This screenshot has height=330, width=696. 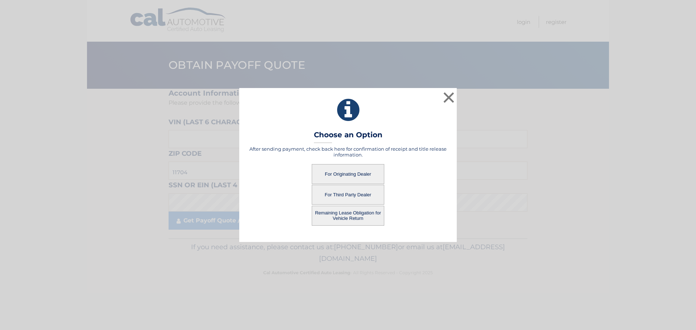 What do you see at coordinates (348, 195) in the screenshot?
I see `button: For Third Party Dealer` at bounding box center [348, 195].